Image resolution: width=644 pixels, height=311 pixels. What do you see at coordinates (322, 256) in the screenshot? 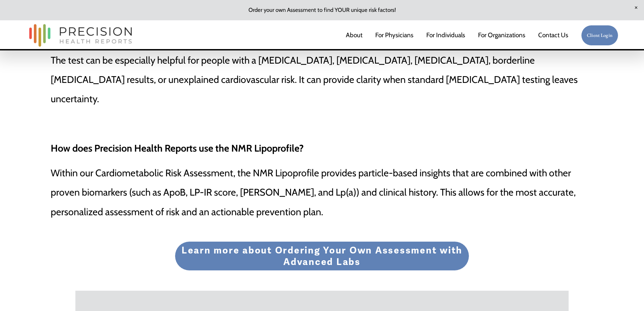
I see `a: Learn more about Ordering Your Own Assessment with Advanced Labs` at bounding box center [322, 256].